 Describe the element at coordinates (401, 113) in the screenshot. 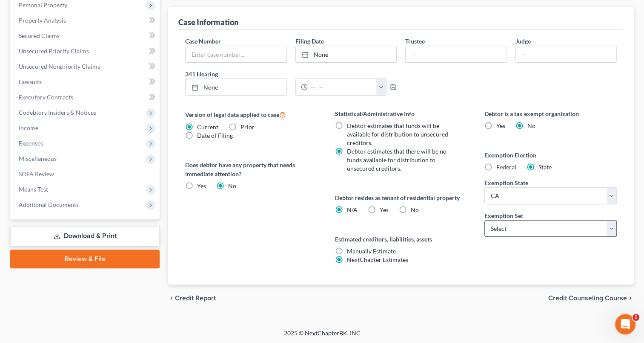

I see `label: Statistical/Administrative Info` at that location.